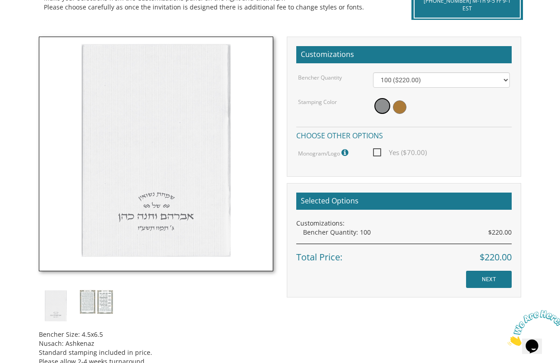  I want to click on img: Chat attention grabber, so click(32, 21).